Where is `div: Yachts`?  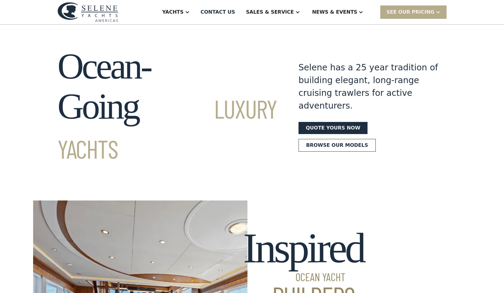
div: Yachts is located at coordinates (173, 12).